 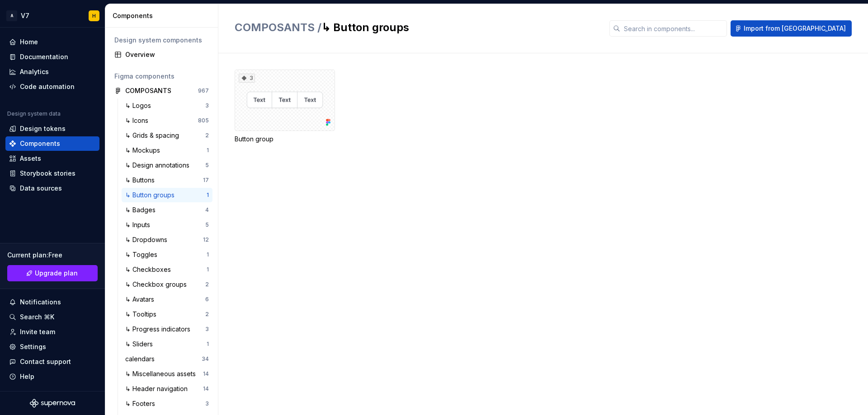 I want to click on svg: Supernova Logo, so click(x=53, y=403).